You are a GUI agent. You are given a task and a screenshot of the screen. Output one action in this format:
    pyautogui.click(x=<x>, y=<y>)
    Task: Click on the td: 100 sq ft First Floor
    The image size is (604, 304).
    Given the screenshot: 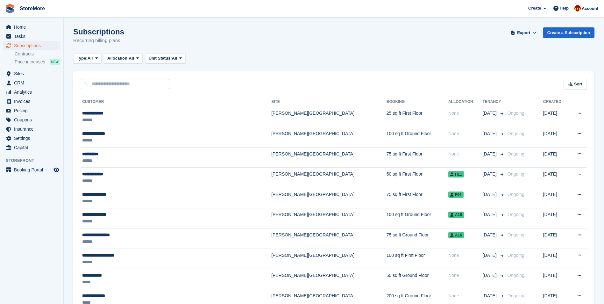 What is the action you would take?
    pyautogui.click(x=418, y=259)
    